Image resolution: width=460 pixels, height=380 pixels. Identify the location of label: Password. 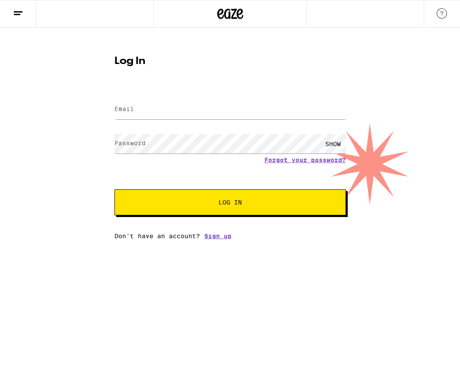
(130, 143).